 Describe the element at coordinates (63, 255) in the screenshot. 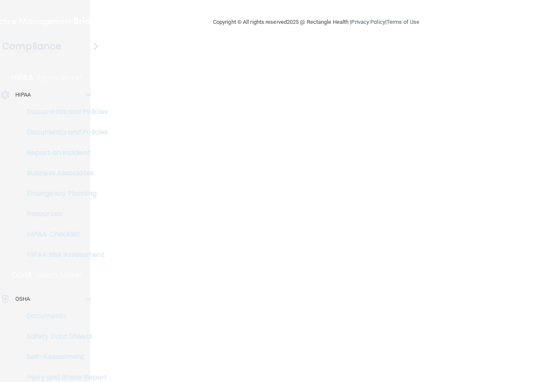

I see `p: HIPAA Risk Assessment` at that location.